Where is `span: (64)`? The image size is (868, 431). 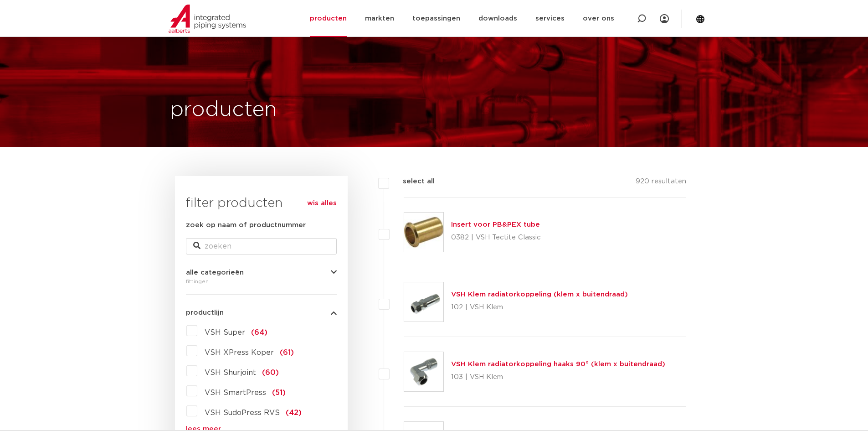 span: (64) is located at coordinates (259, 333).